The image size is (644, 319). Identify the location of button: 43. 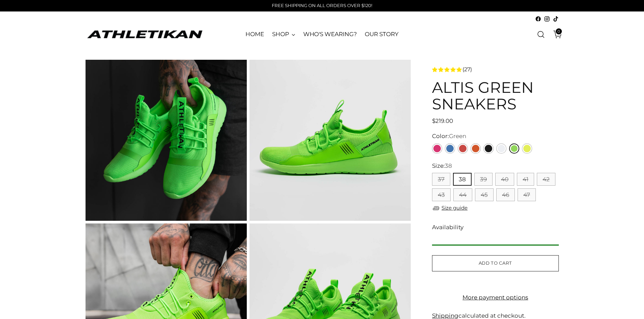
(441, 195).